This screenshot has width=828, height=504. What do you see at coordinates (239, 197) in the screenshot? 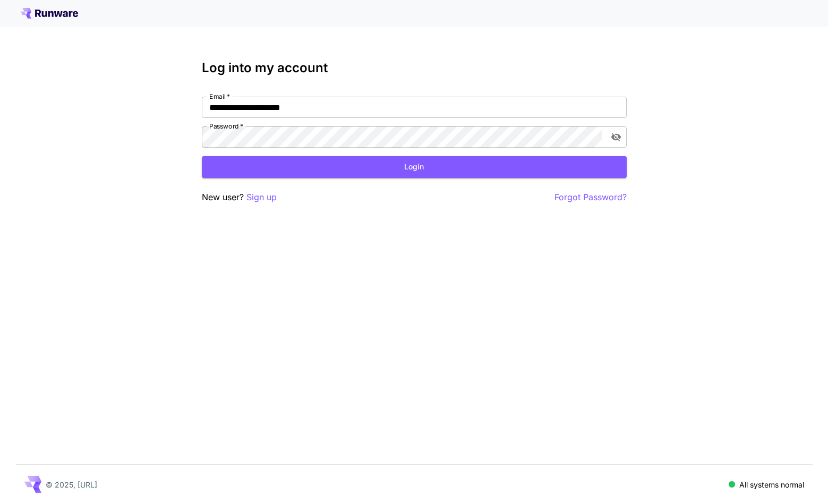
I see `p: New user?` at bounding box center [239, 197].